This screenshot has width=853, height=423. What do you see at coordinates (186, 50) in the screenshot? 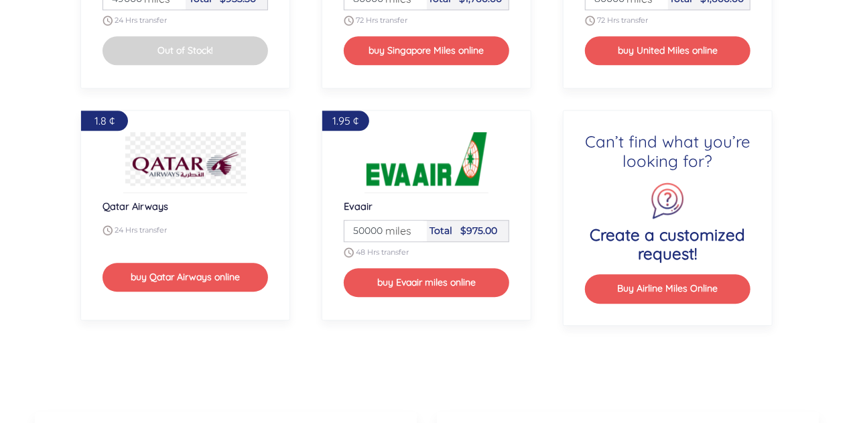
I see `button: Out of Stock!` at bounding box center [186, 50].